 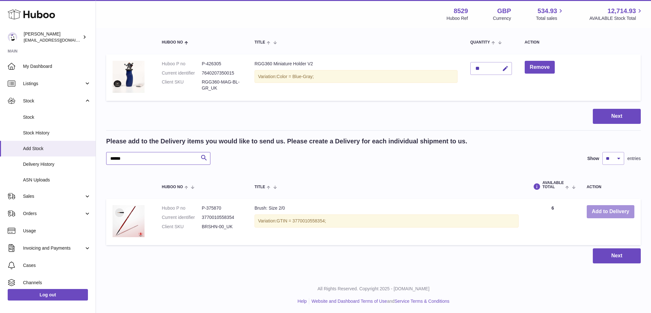 What do you see at coordinates (57, 133) in the screenshot?
I see `span: Stock History` at bounding box center [57, 133].